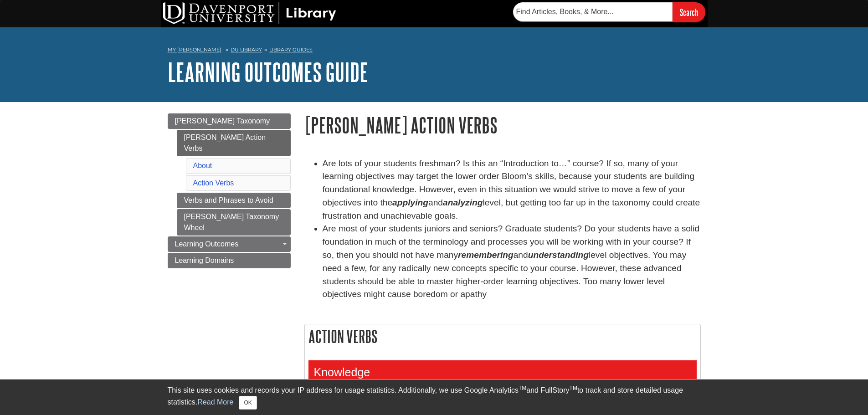 The image size is (868, 415). What do you see at coordinates (229, 260) in the screenshot?
I see `a: Learning Domains` at bounding box center [229, 260].